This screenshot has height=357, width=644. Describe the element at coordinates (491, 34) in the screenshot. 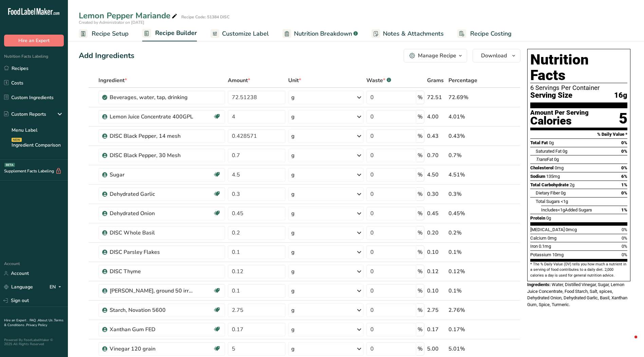

I see `span: Recipe Costing` at that location.